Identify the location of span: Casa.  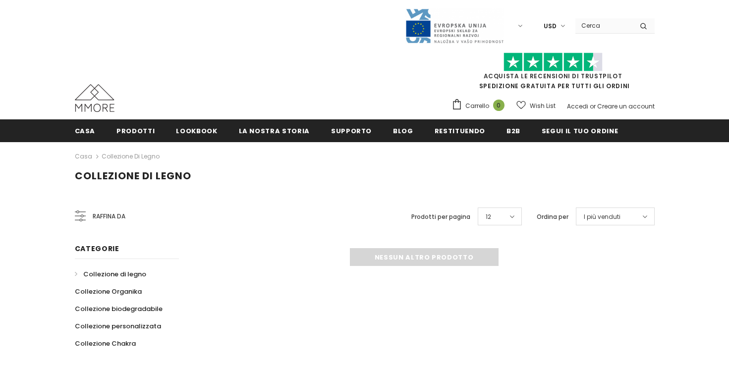
(85, 131).